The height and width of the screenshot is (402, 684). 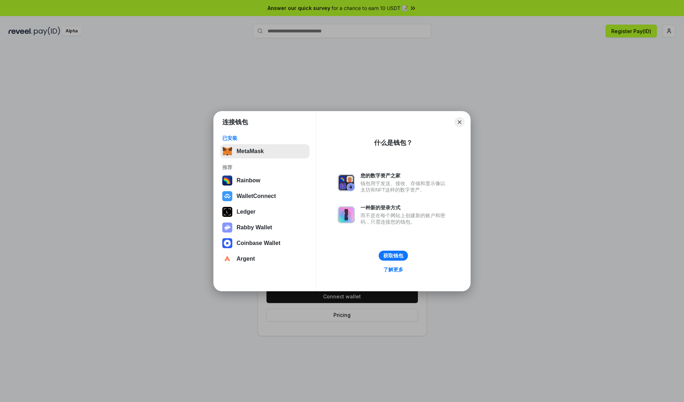 I want to click on img: svg+xml,%3Csvg%20xmlns%3D%22http%3A%2F%2Fwww.w3.org%2F2000%2Fsvg%22%20width%3D%2228%22%20height%3..., so click(x=227, y=212).